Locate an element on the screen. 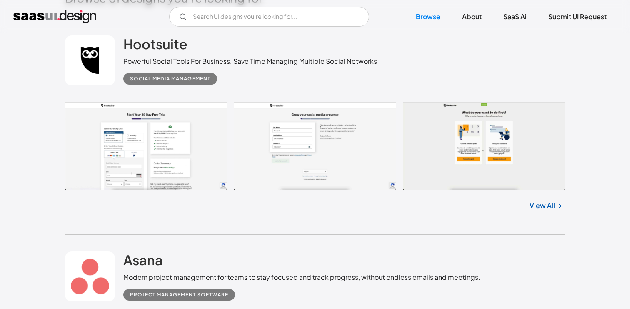 This screenshot has width=630, height=309. h2: Asana is located at coordinates (143, 260).